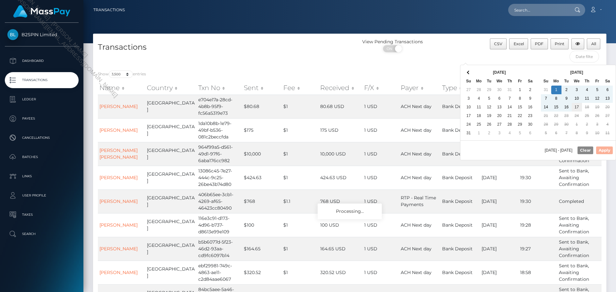 The width and height of the screenshot is (616, 292). What do you see at coordinates (537, 201) in the screenshot?
I see `td: 19:30` at bounding box center [537, 201].